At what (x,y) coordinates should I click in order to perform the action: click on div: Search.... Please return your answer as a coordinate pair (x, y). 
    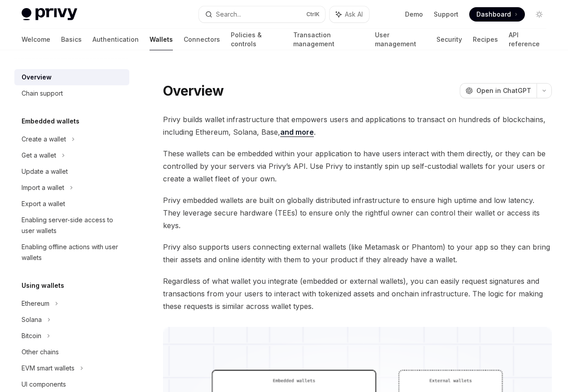
    Looking at the image, I should click on (229, 14).